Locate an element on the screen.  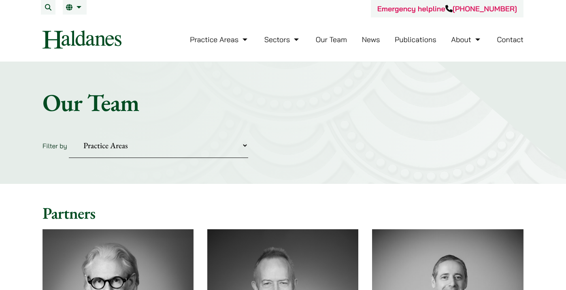
img: Logo of Haldanes is located at coordinates (82, 39).